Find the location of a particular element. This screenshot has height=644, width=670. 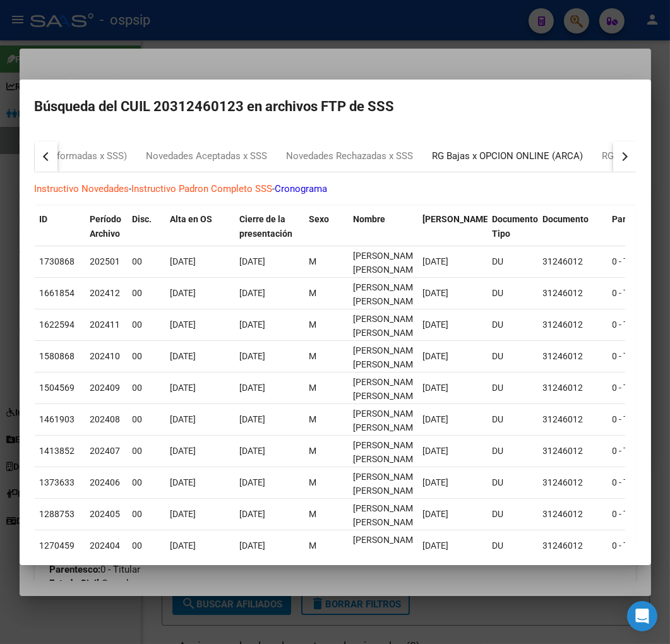

span: Disc. is located at coordinates (142, 219).